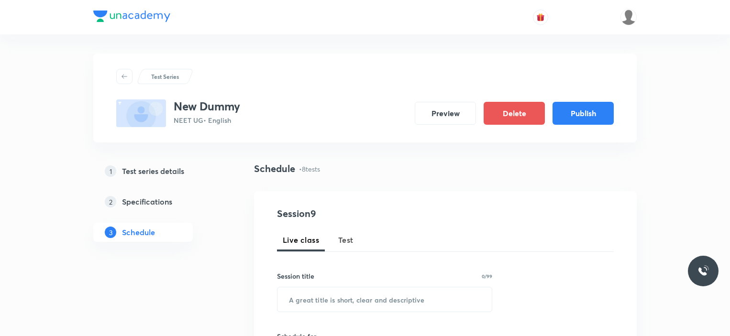 The image size is (730, 336). Describe the element at coordinates (132, 16) in the screenshot. I see `img: Company Logo` at that location.